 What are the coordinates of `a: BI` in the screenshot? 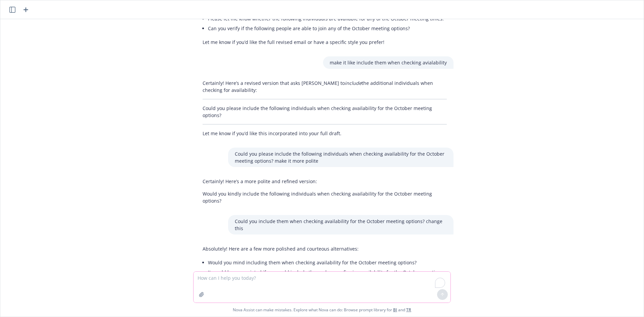 It's located at (396, 309).